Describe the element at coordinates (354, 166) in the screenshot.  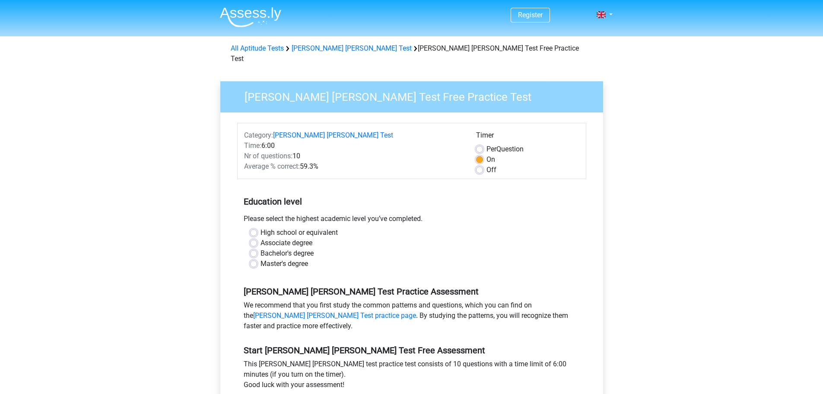
I see `div: 59.3%` at that location.